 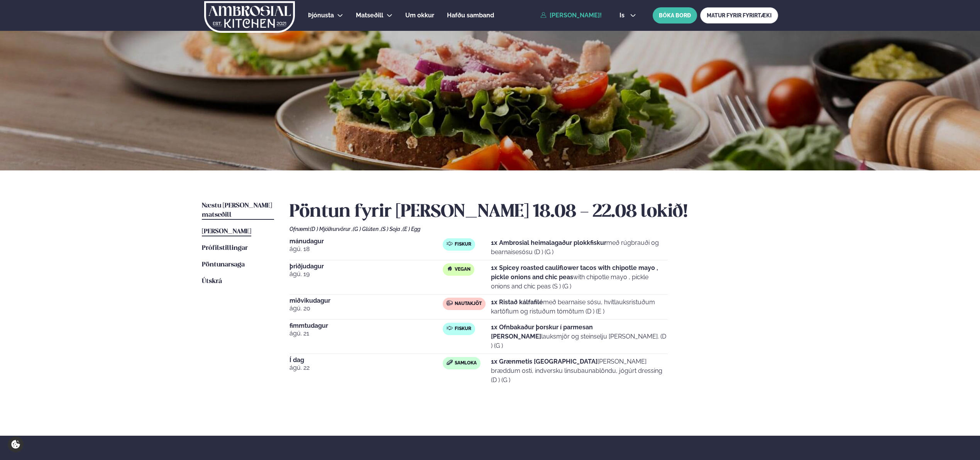 I want to click on span: Samloka, so click(x=466, y=364).